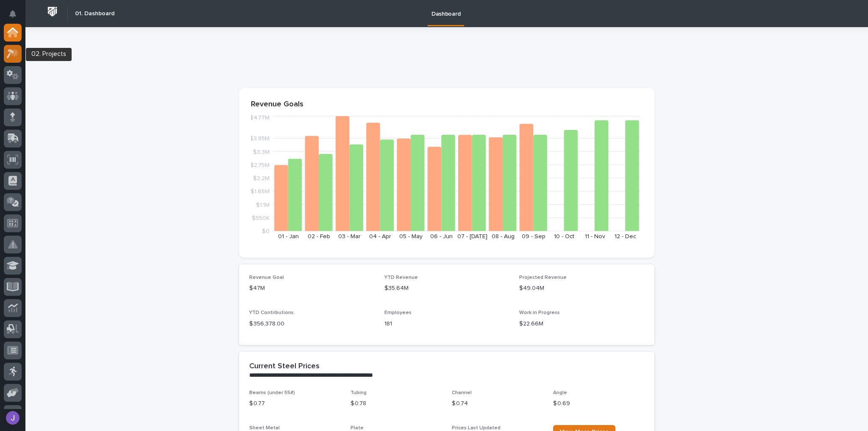 This screenshot has height=431, width=868. Describe the element at coordinates (260, 218) in the screenshot. I see `tspan: $550K` at that location.